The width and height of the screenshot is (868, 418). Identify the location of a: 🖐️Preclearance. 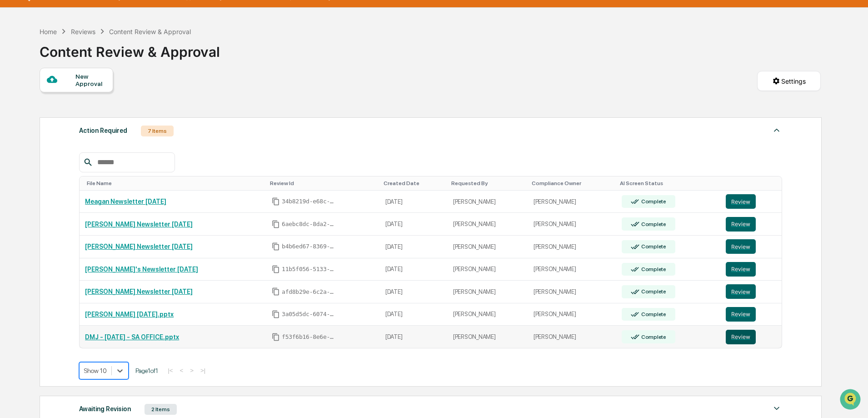
(34, 119).